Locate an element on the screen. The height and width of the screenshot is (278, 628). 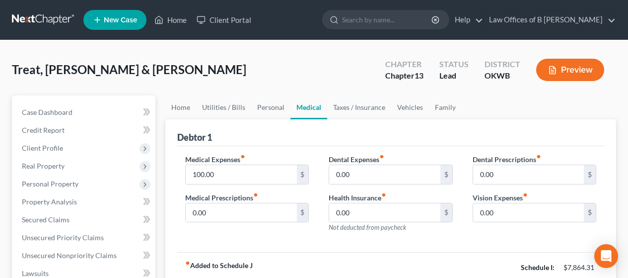
a: Unsecured Nonpriority Claims is located at coordinates (84, 255).